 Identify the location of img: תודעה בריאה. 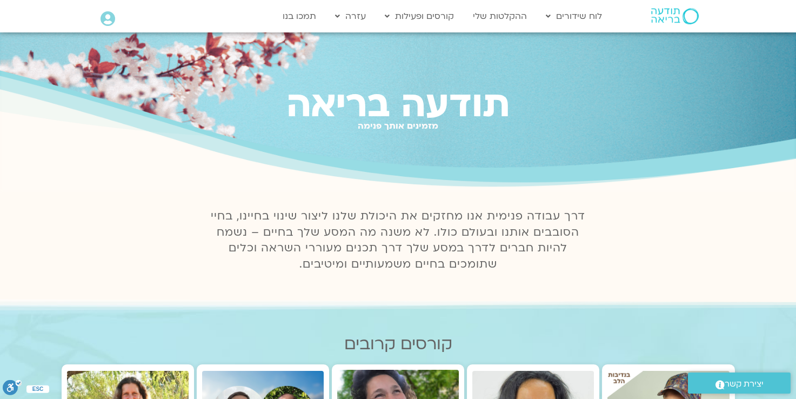
(675, 16).